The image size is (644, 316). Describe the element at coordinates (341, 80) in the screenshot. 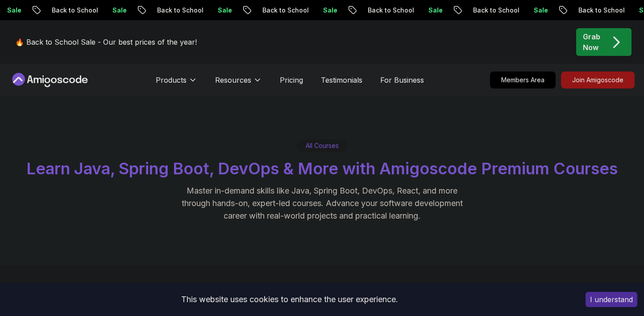

I see `p: Testimonials` at that location.